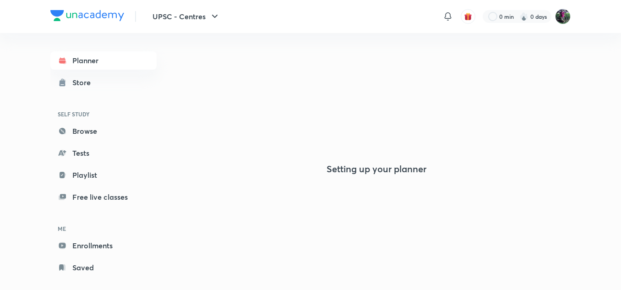 Image resolution: width=621 pixels, height=290 pixels. Describe the element at coordinates (376, 169) in the screenshot. I see `h4: Setting up your planner` at that location.